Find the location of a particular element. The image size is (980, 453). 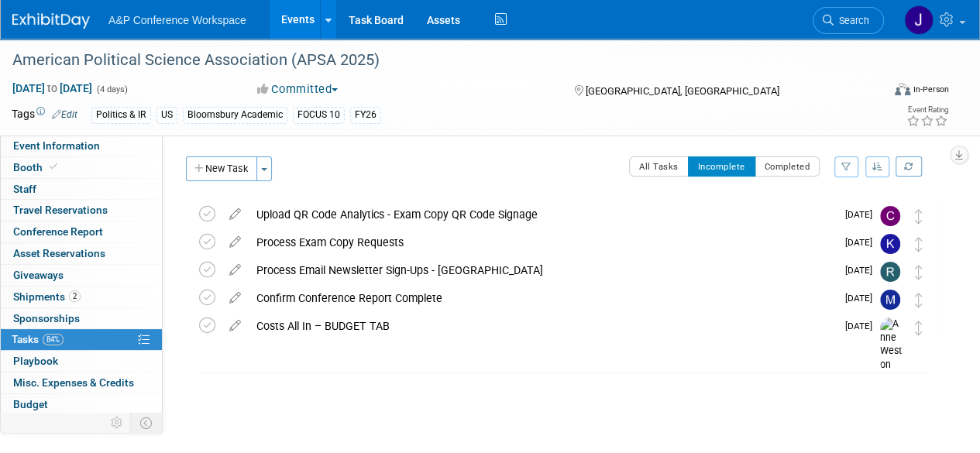

button: Completed is located at coordinates (787, 166).